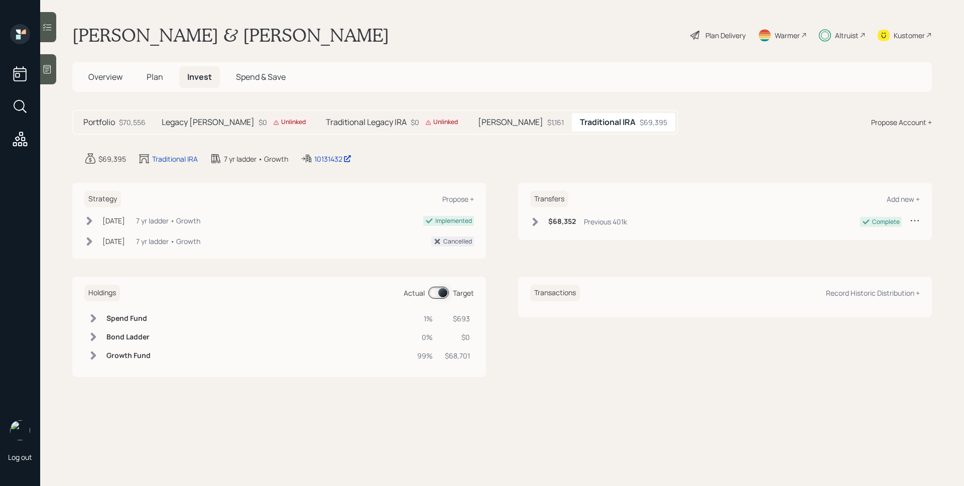 Image resolution: width=964 pixels, height=486 pixels. I want to click on div: Actual, so click(414, 293).